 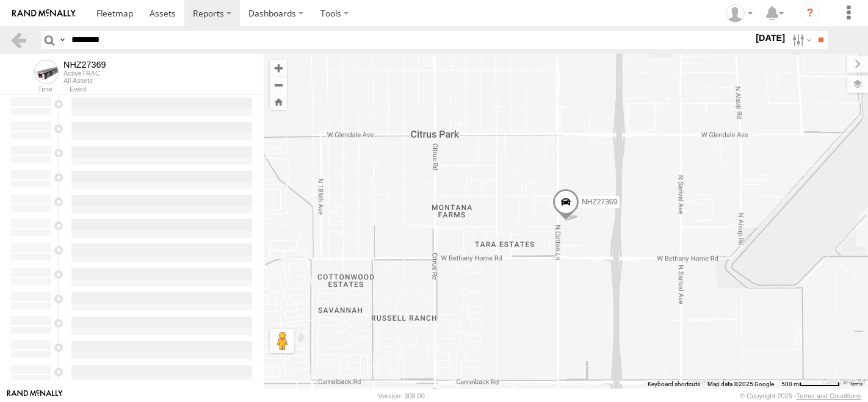 What do you see at coordinates (278, 101) in the screenshot?
I see `button: Zoom Home` at bounding box center [278, 101].